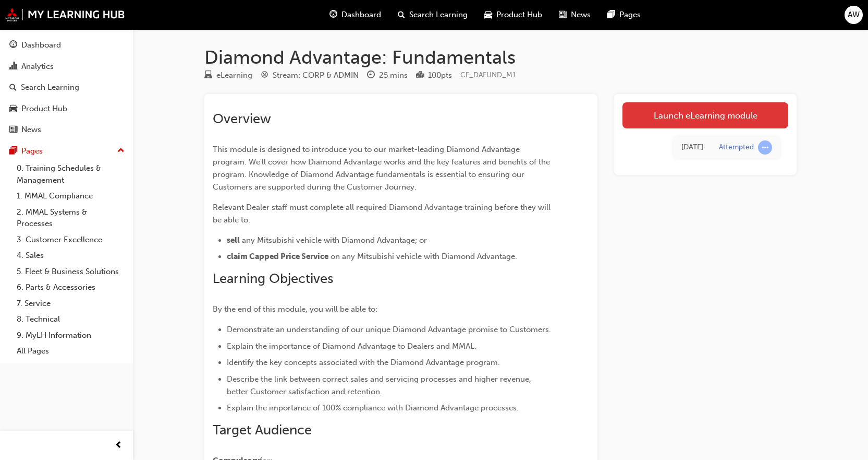 The height and width of the screenshot is (460, 868). Describe the element at coordinates (70, 319) in the screenshot. I see `a: 8. Technical` at that location.